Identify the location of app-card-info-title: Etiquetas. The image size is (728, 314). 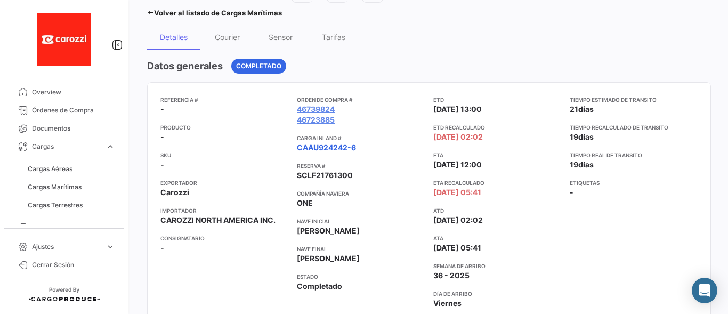
(634, 183).